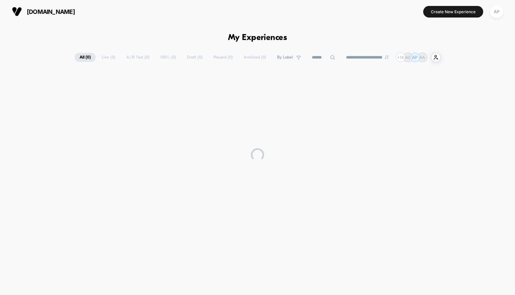 The height and width of the screenshot is (295, 515). What do you see at coordinates (85, 57) in the screenshot?
I see `span: All ( 0 )` at bounding box center [85, 57].